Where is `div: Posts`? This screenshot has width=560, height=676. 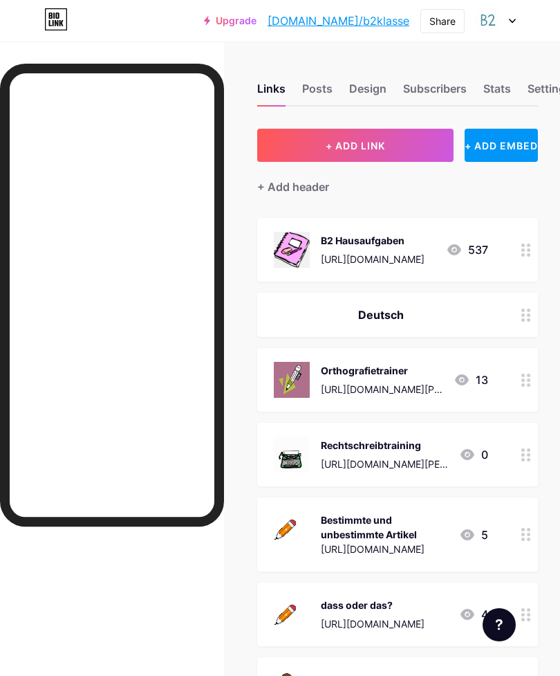
div: Posts is located at coordinates (318, 93).